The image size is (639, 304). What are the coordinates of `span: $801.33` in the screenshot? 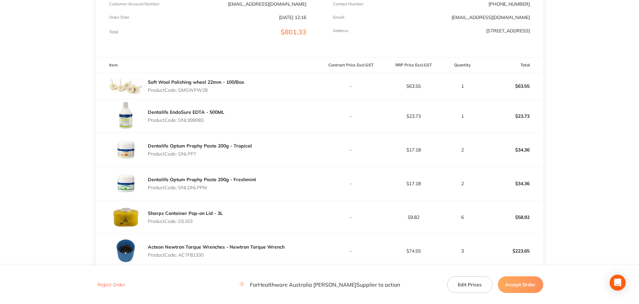 It's located at (293, 32).